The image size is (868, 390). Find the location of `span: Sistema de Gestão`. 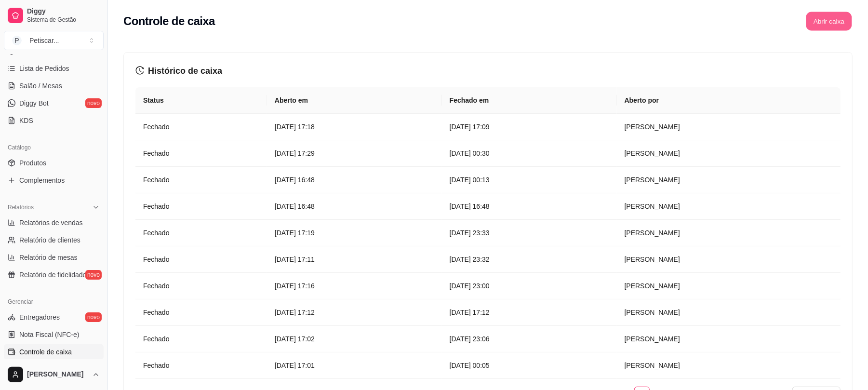

span: Sistema de Gestão is located at coordinates (63, 20).